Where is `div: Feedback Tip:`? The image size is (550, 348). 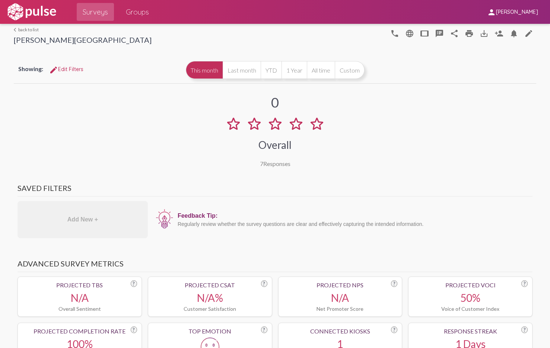
div: Feedback Tip: is located at coordinates (353, 216).